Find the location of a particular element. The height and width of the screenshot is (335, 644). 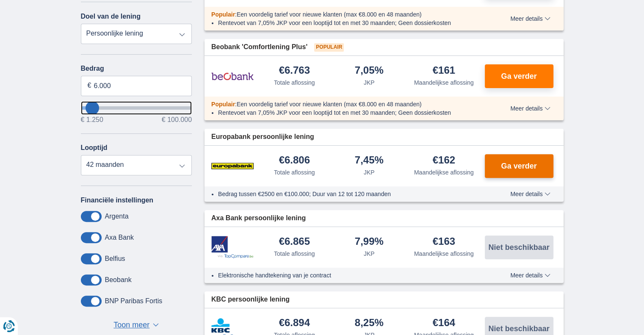

label: Doel van de lening is located at coordinates (110, 16).